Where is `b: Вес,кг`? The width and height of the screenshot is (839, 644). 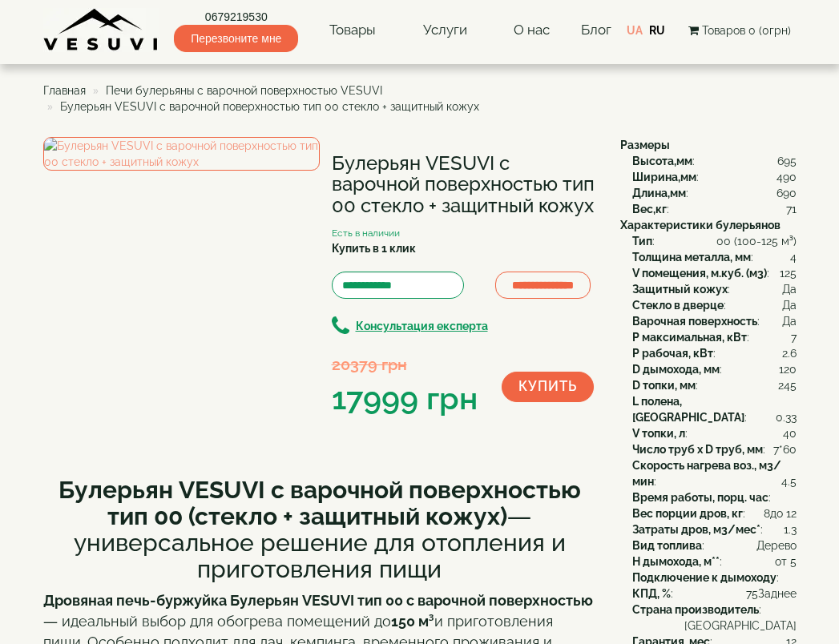 b: Вес,кг is located at coordinates (649, 209).